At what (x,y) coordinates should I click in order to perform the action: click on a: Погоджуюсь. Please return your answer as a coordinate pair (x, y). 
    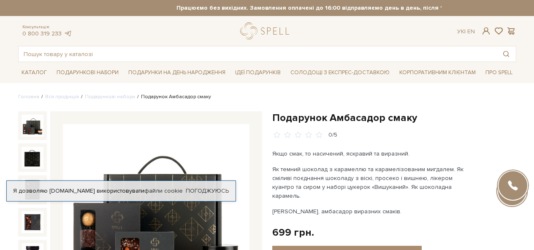
    Looking at the image, I should click on (207, 191).